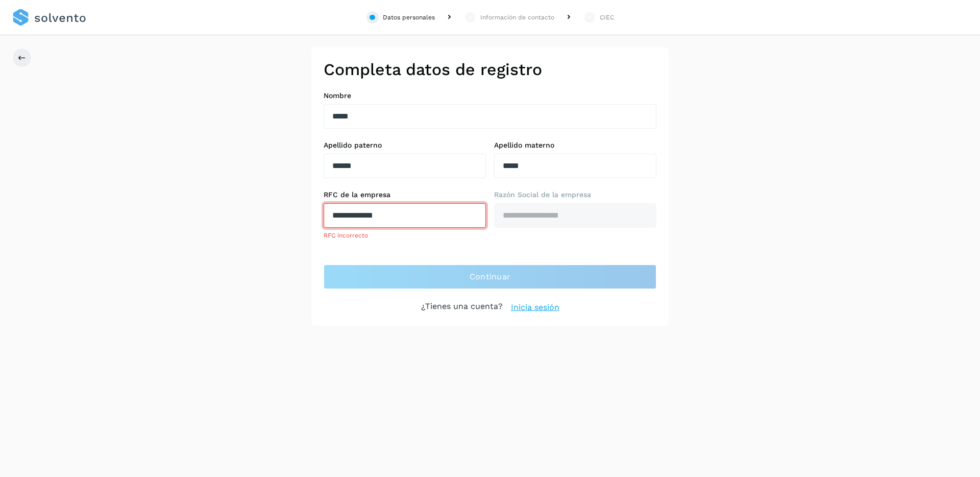 The width and height of the screenshot is (980, 477). I want to click on label: Razón Social de la empresa, so click(575, 194).